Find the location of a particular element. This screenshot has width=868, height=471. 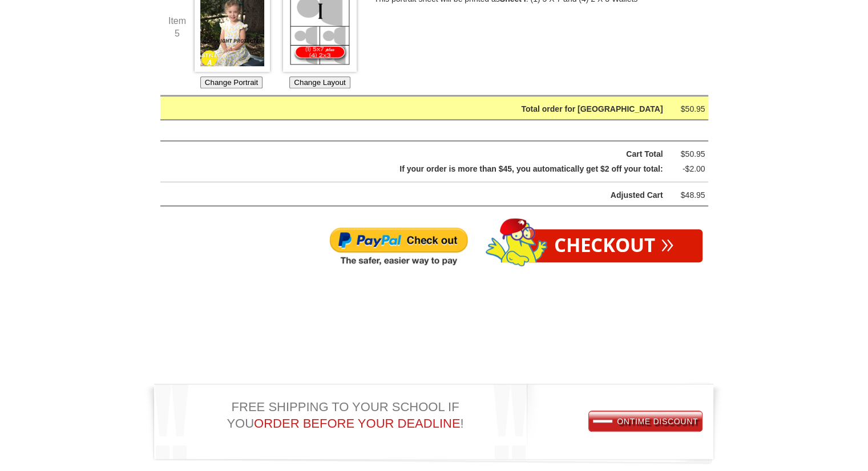

a: Checkout» is located at coordinates (614, 246).